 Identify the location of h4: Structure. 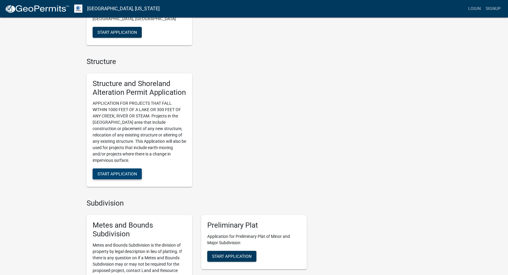
(196, 61).